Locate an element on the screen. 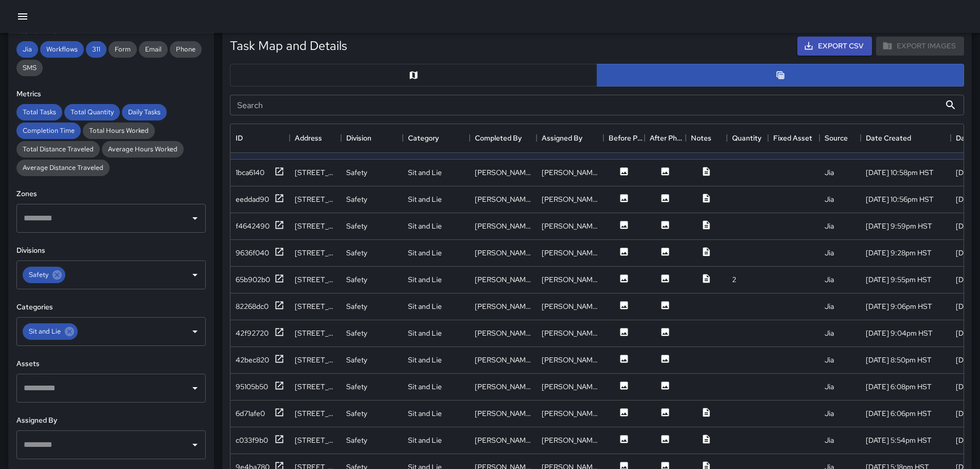 The height and width of the screenshot is (469, 980). div: 82268dc0 is located at coordinates (252, 306).